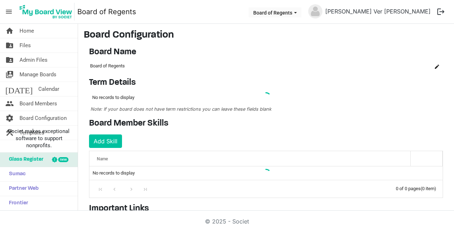 The image size is (454, 232). Describe the element at coordinates (43, 118) in the screenshot. I see `span: Board Configuration` at that location.